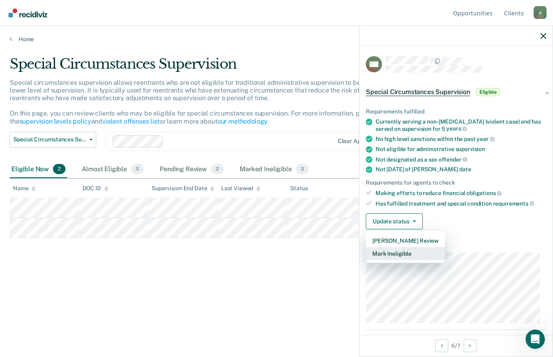 Image resolution: width=553 pixels, height=357 pixels. What do you see at coordinates (243, 121) in the screenshot?
I see `a: our methodology` at bounding box center [243, 121].